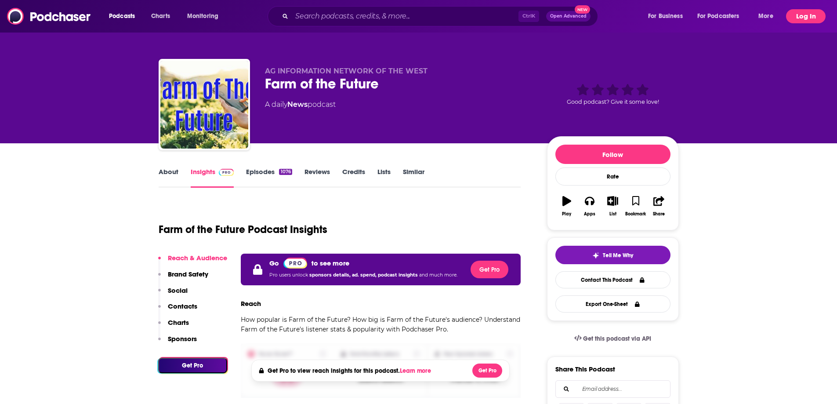 The height and width of the screenshot is (404, 837). Describe the element at coordinates (49, 16) in the screenshot. I see `img: Podchaser - Follow, Share and Rate Podcasts` at that location.